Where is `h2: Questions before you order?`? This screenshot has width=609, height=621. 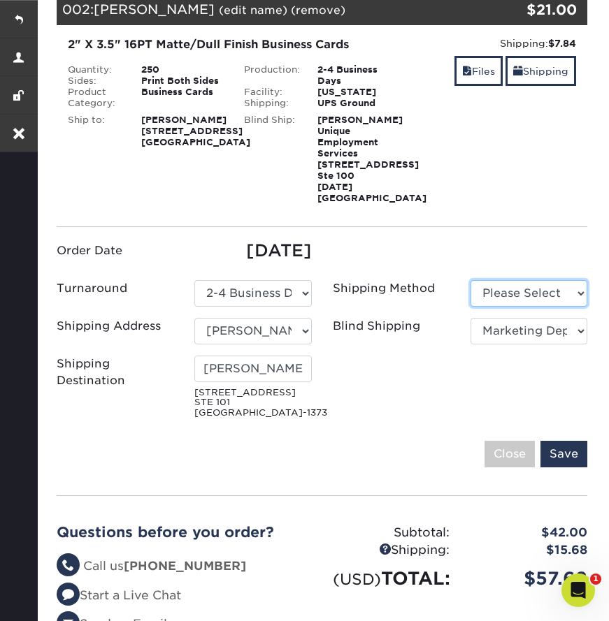
h2: Questions before you order? is located at coordinates (184, 533).